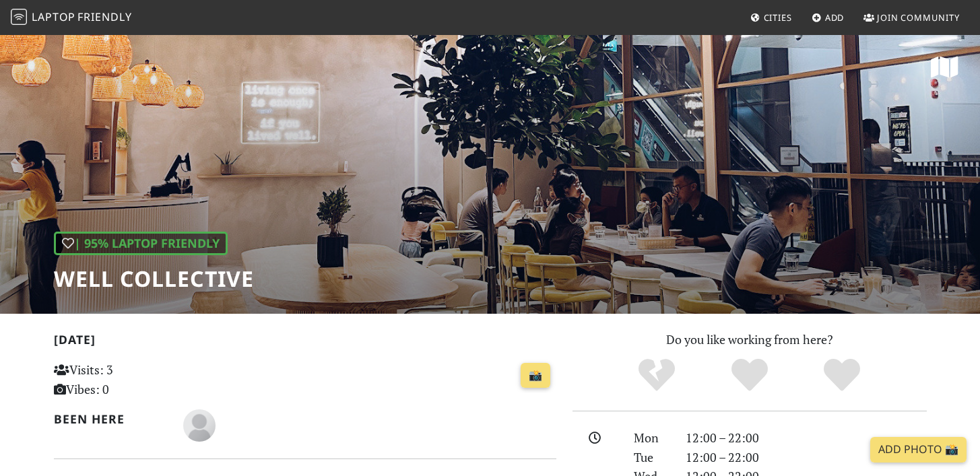 The image size is (980, 476). I want to click on span: Add, so click(834, 17).